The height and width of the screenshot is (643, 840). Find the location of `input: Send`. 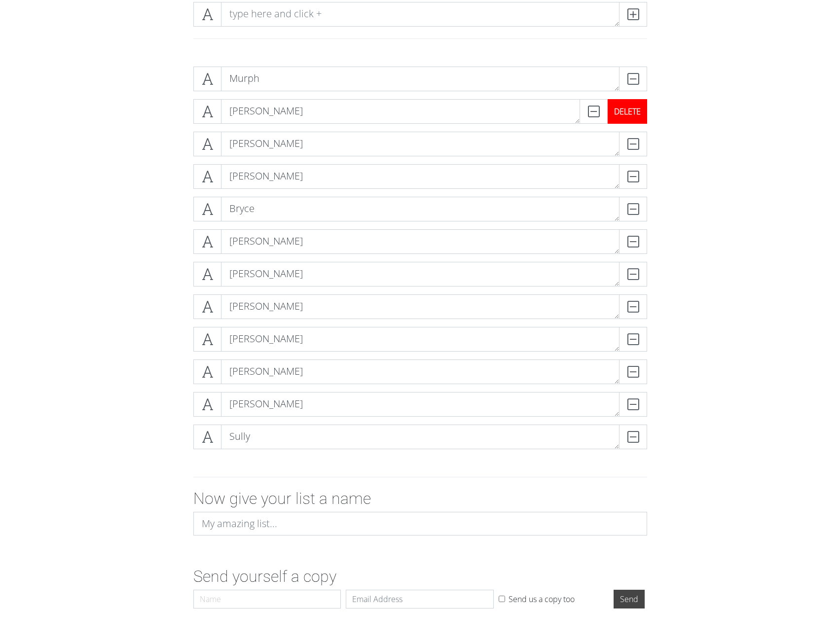

input: Send is located at coordinates (629, 599).